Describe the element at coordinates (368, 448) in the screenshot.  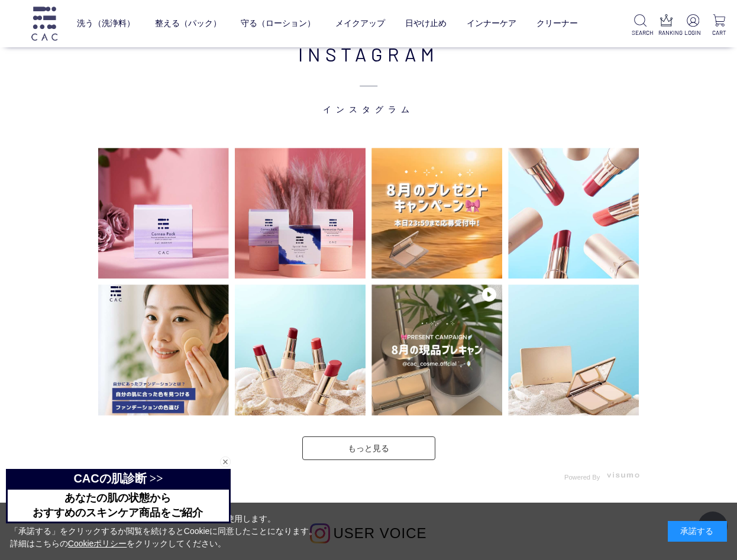
I see `a: もっと見る` at that location.